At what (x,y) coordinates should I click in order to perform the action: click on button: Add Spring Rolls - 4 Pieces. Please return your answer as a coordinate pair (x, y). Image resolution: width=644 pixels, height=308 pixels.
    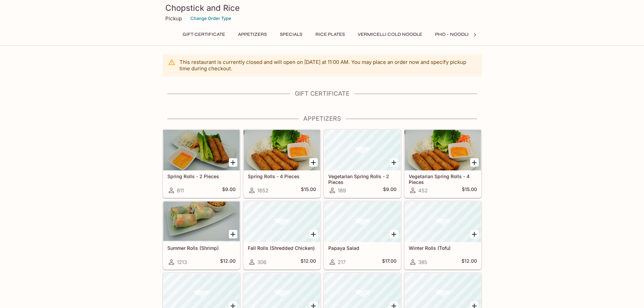
    Looking at the image, I should click on (314, 162).